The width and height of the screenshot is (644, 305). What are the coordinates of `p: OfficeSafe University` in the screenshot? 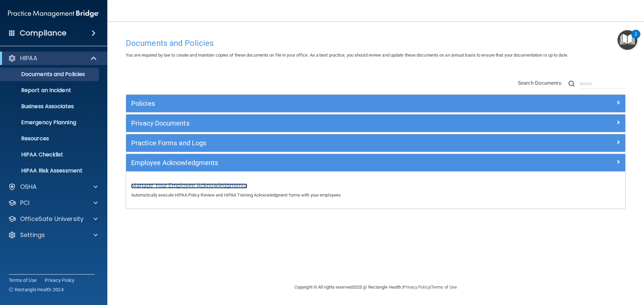 It's located at (51, 219).